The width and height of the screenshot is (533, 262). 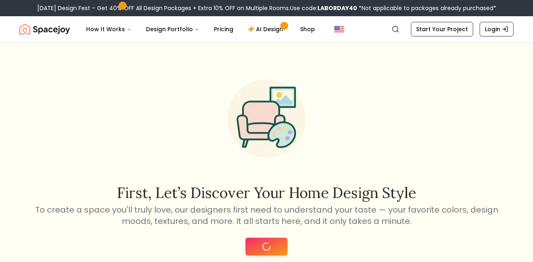 What do you see at coordinates (173, 29) in the screenshot?
I see `button: Design Portfolio` at bounding box center [173, 29].